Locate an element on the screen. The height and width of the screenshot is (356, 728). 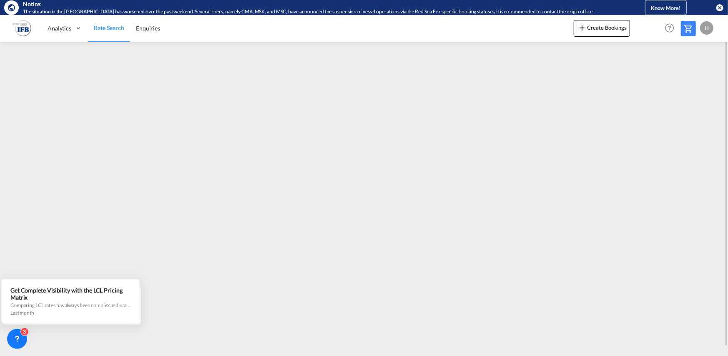
span: Analytics is located at coordinates (59, 28).